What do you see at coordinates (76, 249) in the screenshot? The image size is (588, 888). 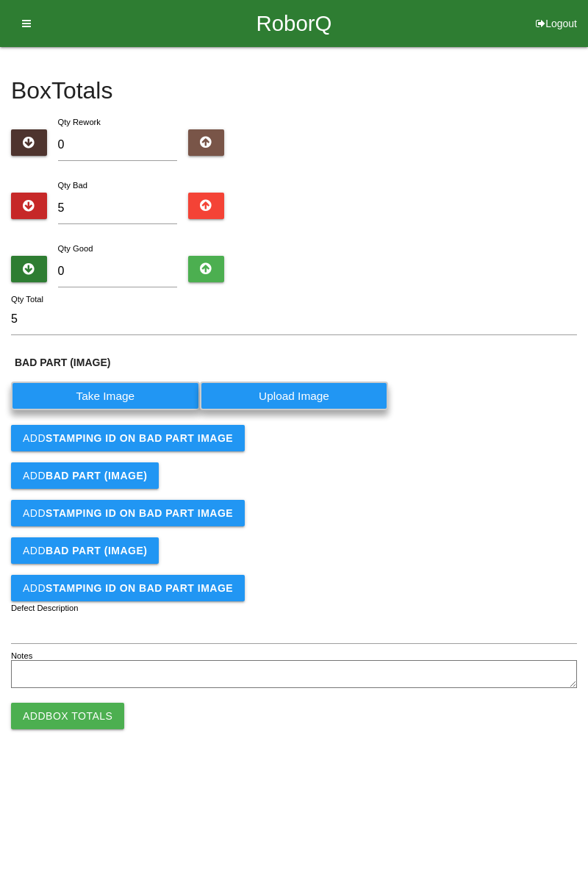 I see `label: Qty Good` at bounding box center [76, 249].